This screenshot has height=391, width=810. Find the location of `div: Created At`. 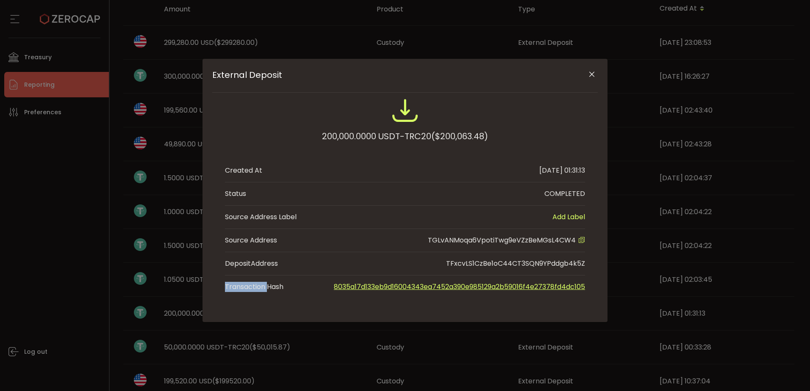

div: Created At is located at coordinates (243, 171).